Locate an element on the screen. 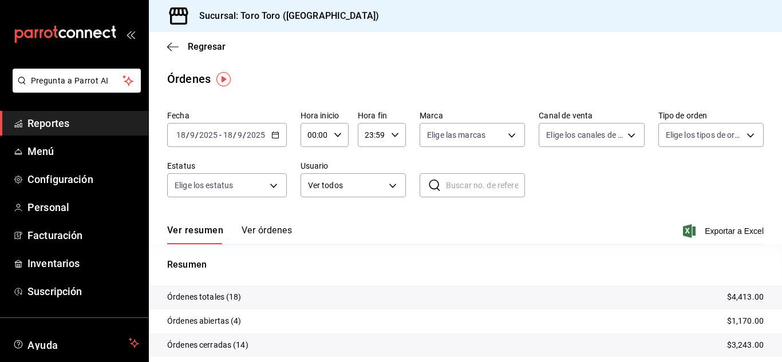 Image resolution: width=782 pixels, height=362 pixels. input: Buscar no. de referencia is located at coordinates (485, 185).